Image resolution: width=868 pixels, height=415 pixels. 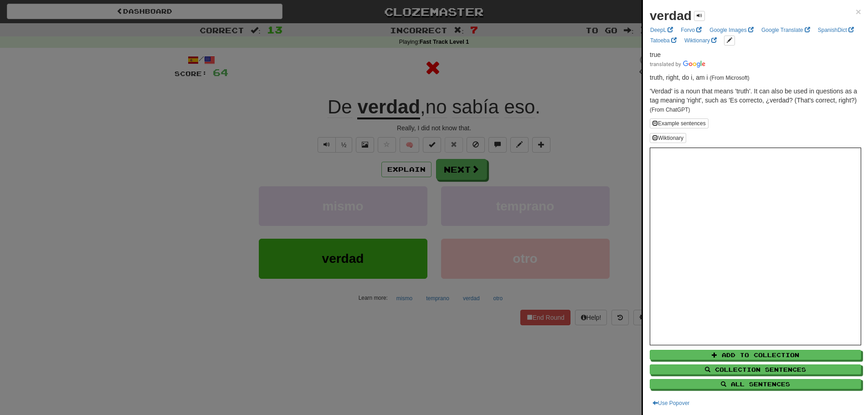 What do you see at coordinates (755, 78) in the screenshot?
I see `p: truth, right, do i, am i` at bounding box center [755, 78].